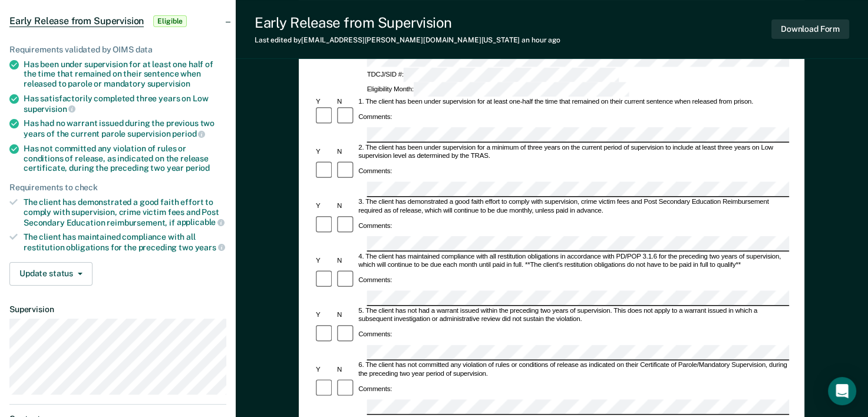 This screenshot has width=868, height=417. I want to click on dt: Supervision, so click(118, 309).